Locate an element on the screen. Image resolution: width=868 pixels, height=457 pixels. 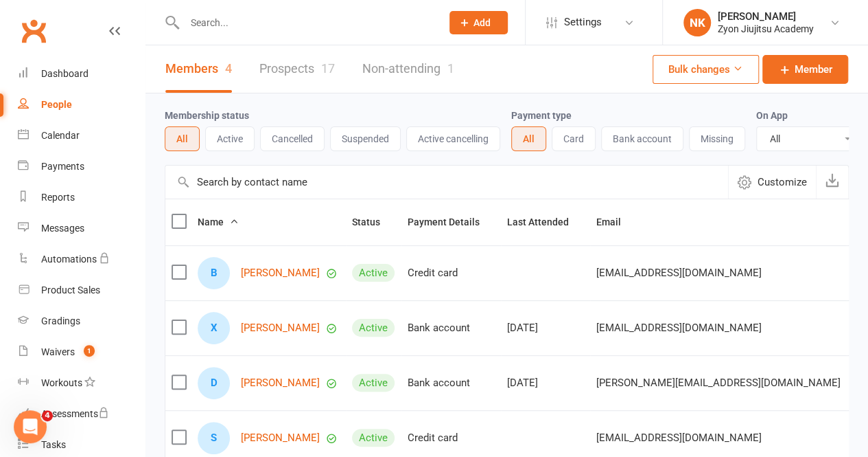
span: 4 is located at coordinates (47, 415).